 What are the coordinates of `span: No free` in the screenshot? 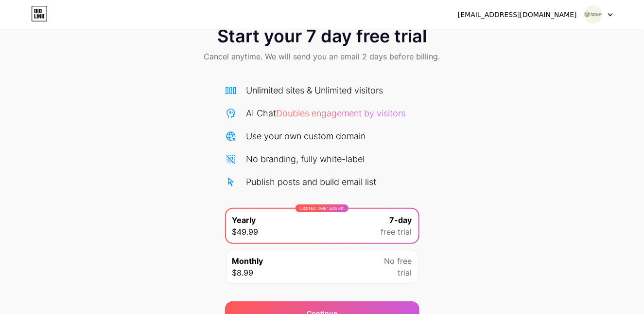 It's located at (398, 260).